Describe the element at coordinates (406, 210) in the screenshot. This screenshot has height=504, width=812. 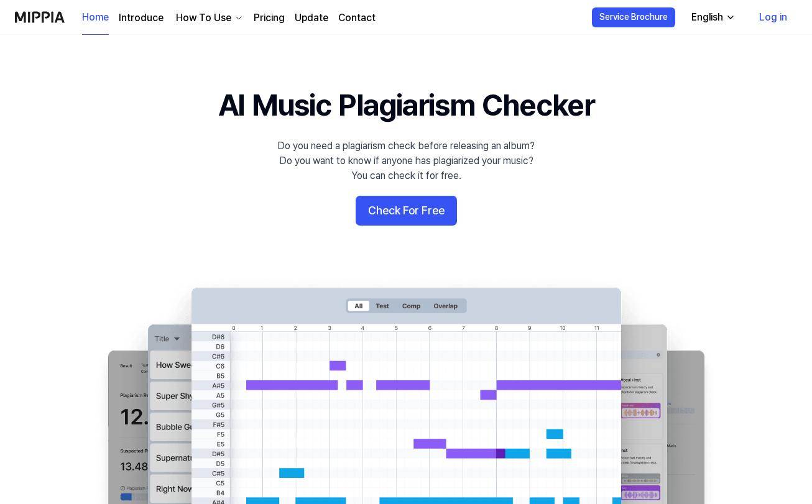
I see `button: Check For Free` at that location.